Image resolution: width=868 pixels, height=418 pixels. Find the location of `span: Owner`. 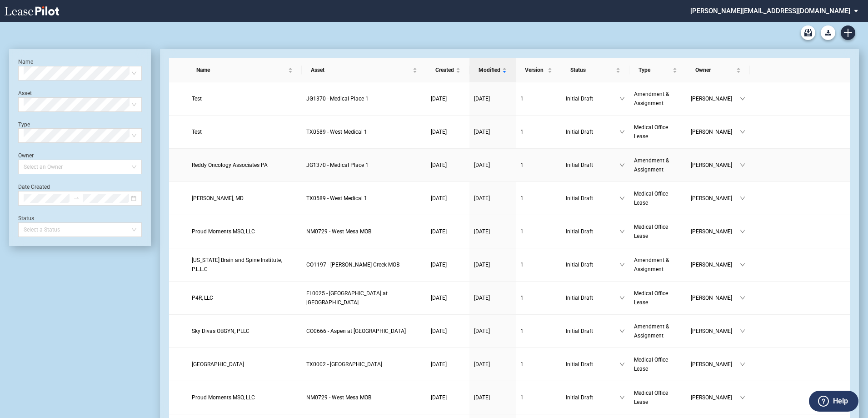

span: Owner is located at coordinates (715, 70).